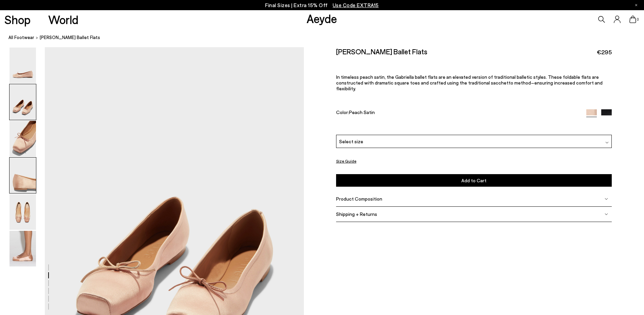  What do you see at coordinates (638, 20) in the screenshot?
I see `span: 0` at bounding box center [638, 20].